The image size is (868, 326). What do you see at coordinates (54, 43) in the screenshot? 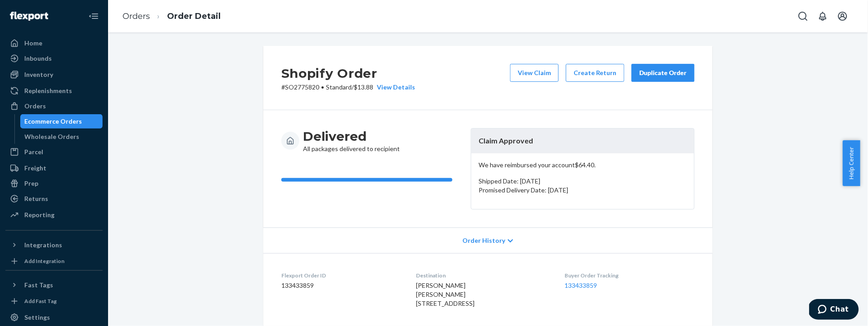
I see `a: Home` at bounding box center [54, 43].